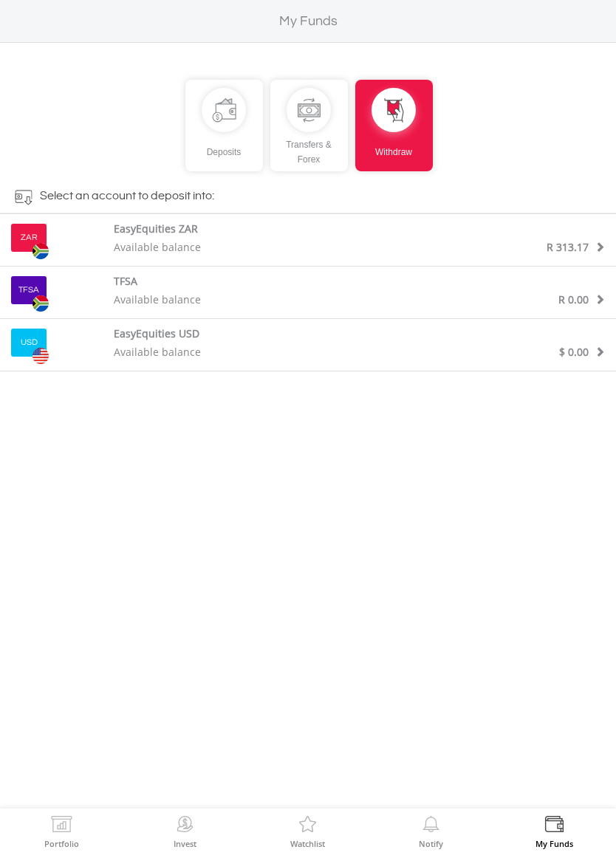 This screenshot has height=858, width=616. Describe the element at coordinates (223, 125) in the screenshot. I see `a: Deposits` at that location.